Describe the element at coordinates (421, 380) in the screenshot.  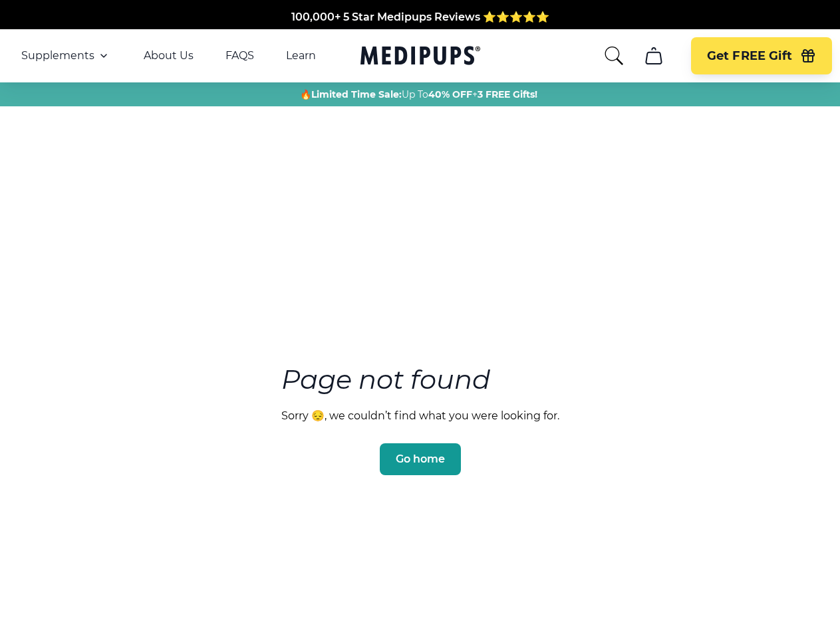
I see `h3: Page not found` at that location.